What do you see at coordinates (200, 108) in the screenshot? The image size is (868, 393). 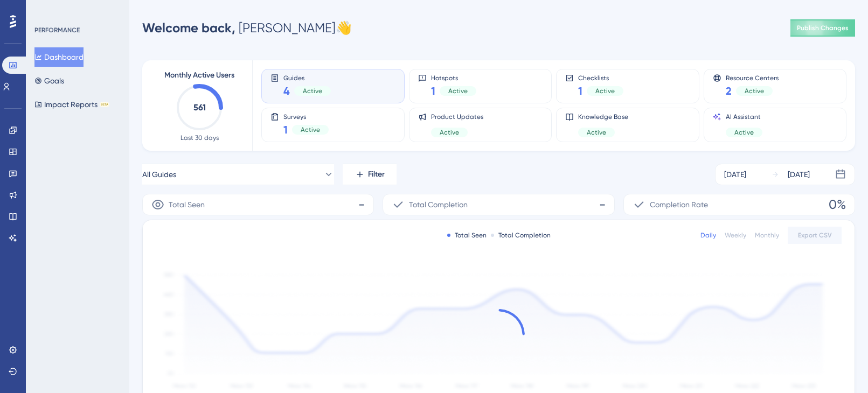 I see `text: 561` at bounding box center [200, 108].